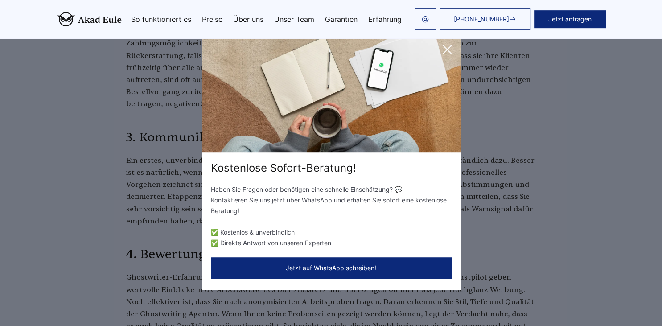  I want to click on img: logo, so click(89, 19).